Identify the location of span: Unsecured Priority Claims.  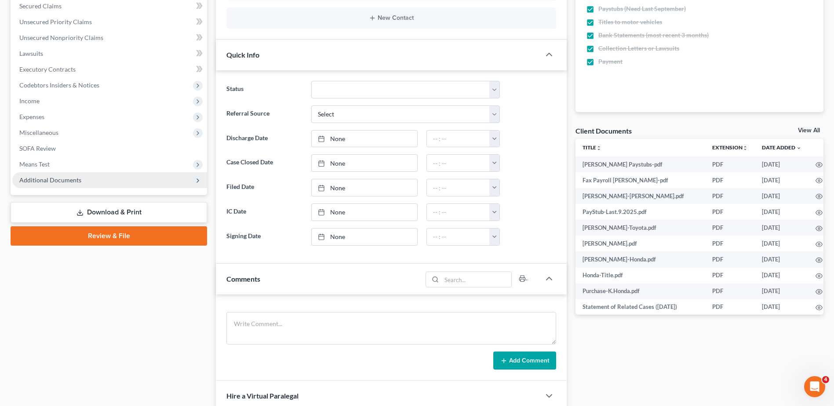
(55, 22).